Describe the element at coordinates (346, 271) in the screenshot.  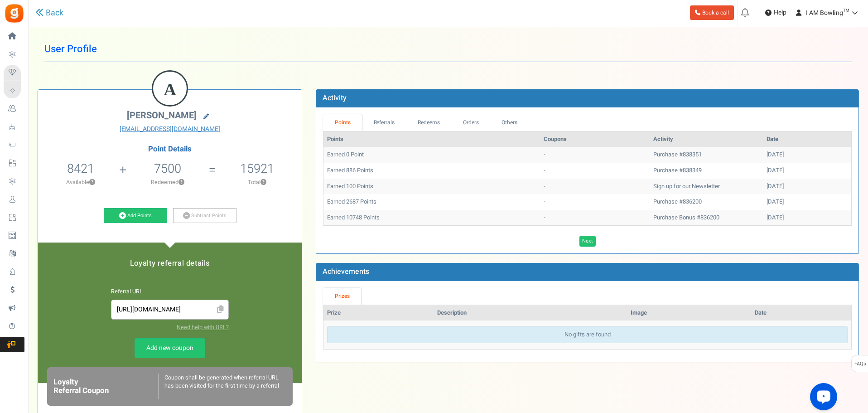
I see `b: Achievements` at that location.